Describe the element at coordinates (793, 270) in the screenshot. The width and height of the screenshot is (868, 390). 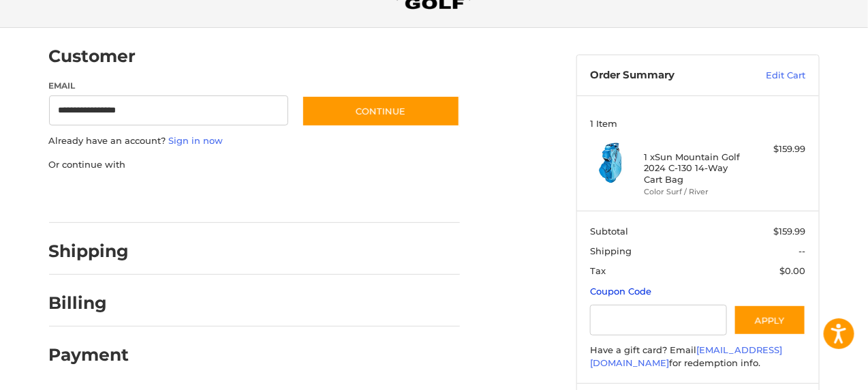
I see `span: $0.00` at that location.